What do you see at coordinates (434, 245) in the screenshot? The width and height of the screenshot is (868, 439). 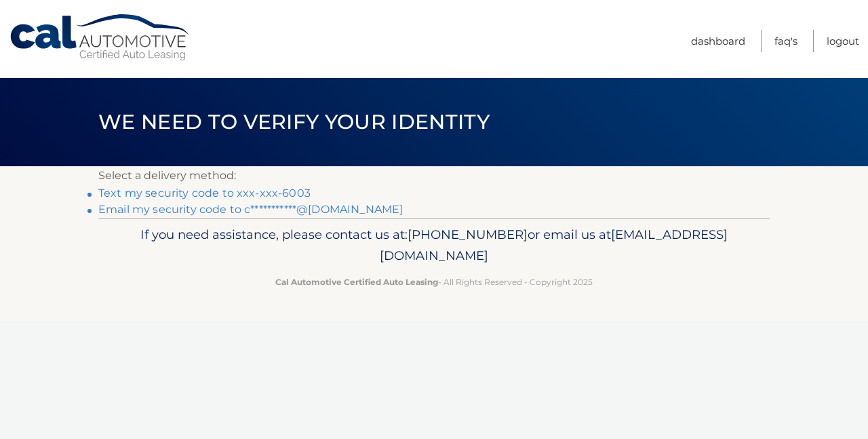 I see `p: If you need assistance, please contact us at: or email us at` at bounding box center [434, 245].